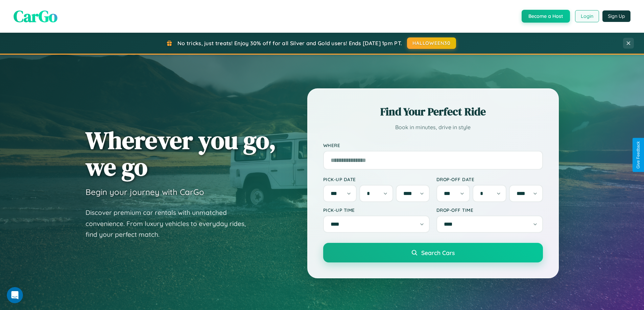  I want to click on button: HALLOWEEN30, so click(431, 43).